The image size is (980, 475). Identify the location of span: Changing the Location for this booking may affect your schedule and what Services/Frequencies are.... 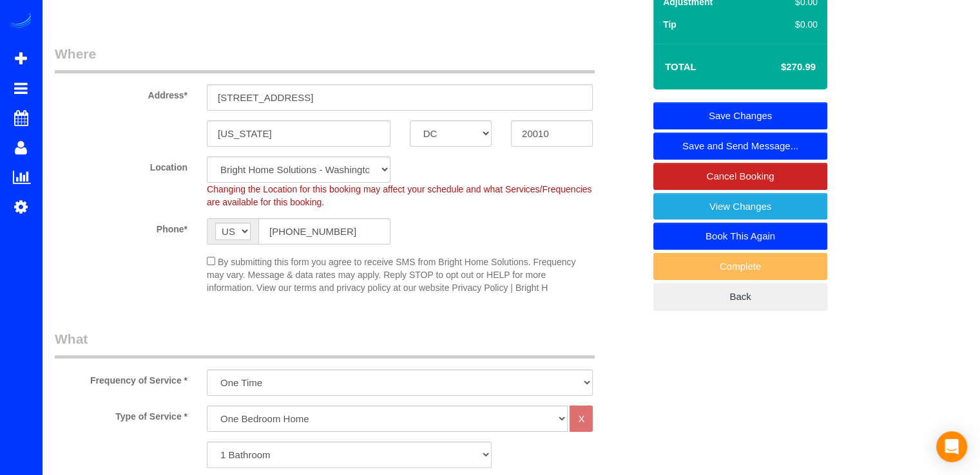
(398, 196).